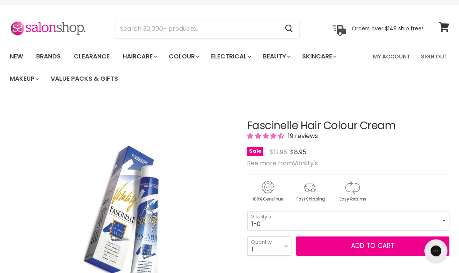 The image size is (459, 273). Describe the element at coordinates (91, 57) in the screenshot. I see `a: Clearance` at that location.